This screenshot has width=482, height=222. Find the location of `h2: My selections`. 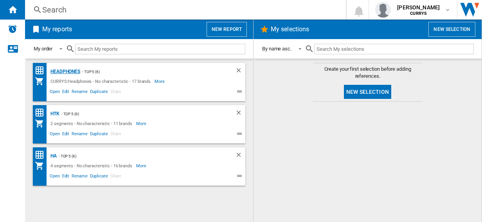

h2: My selections is located at coordinates (290, 29).